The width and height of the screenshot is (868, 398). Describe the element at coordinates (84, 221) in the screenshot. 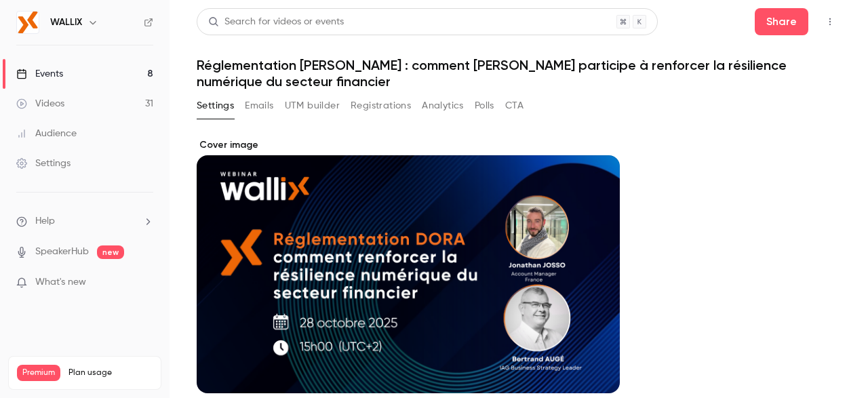

I see `li: help-dropdown-opener` at that location.